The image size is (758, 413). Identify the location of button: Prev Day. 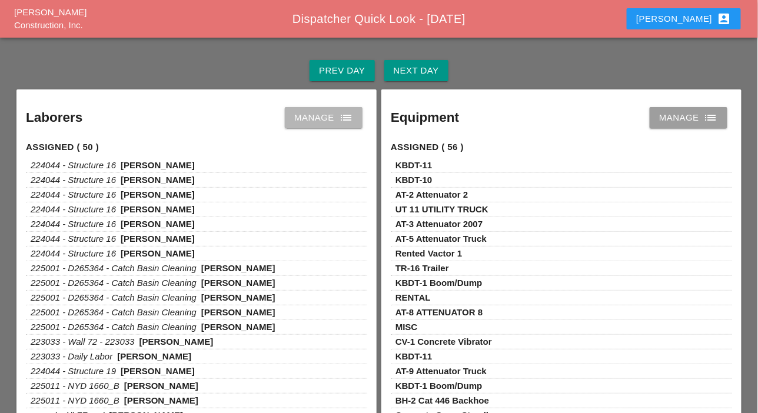
(342, 71).